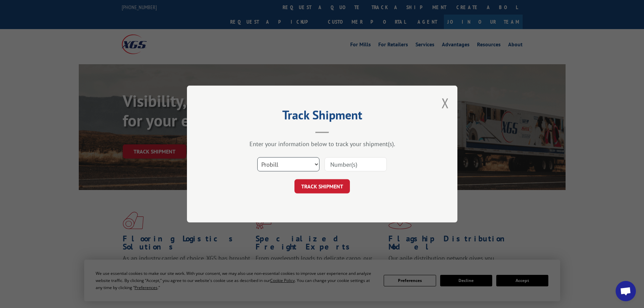 This screenshot has height=308, width=644. Describe the element at coordinates (625, 291) in the screenshot. I see `div: Open chat` at that location.